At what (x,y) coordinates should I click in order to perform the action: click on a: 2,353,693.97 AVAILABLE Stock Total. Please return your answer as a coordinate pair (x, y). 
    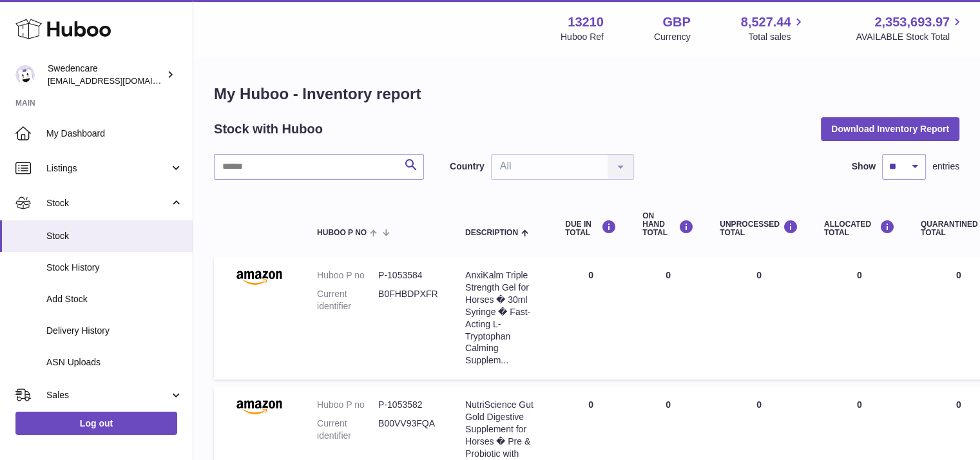
    Looking at the image, I should click on (910, 29).